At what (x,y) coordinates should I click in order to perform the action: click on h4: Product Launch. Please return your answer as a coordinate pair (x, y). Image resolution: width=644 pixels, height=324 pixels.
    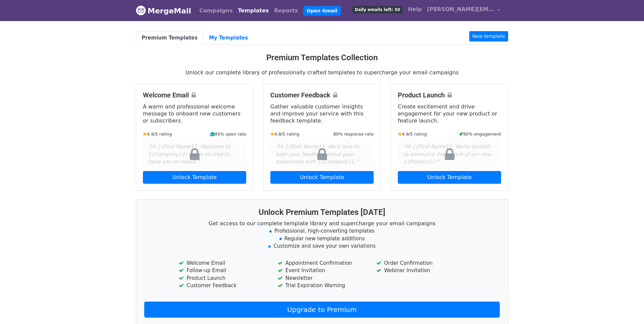
    Looking at the image, I should click on (449, 95).